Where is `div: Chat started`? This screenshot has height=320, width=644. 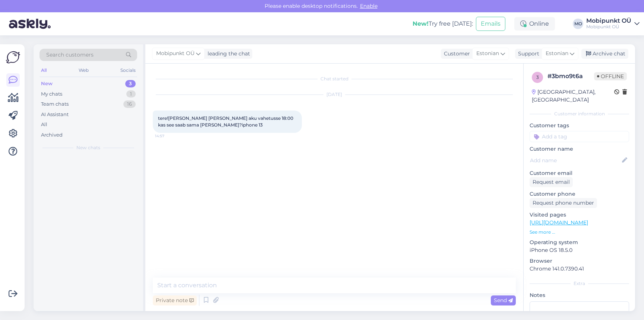 div: Chat started is located at coordinates (334, 79).